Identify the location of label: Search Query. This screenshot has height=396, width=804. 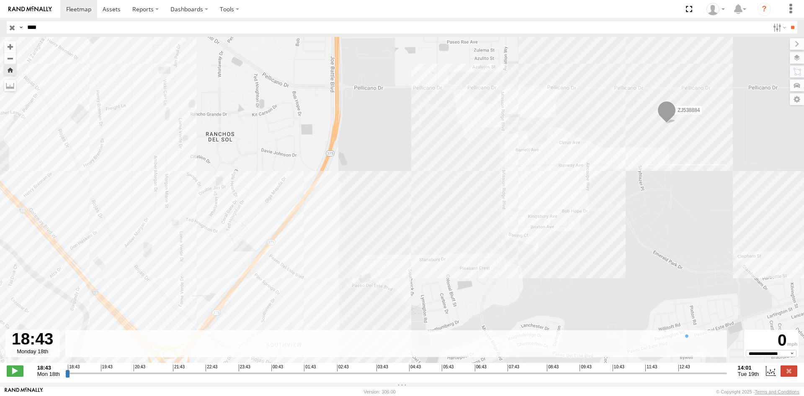
(21, 27).